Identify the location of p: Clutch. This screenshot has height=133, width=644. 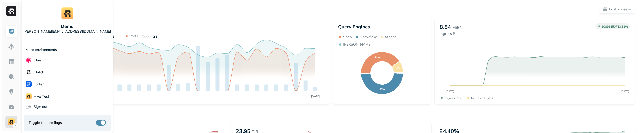
(39, 72).